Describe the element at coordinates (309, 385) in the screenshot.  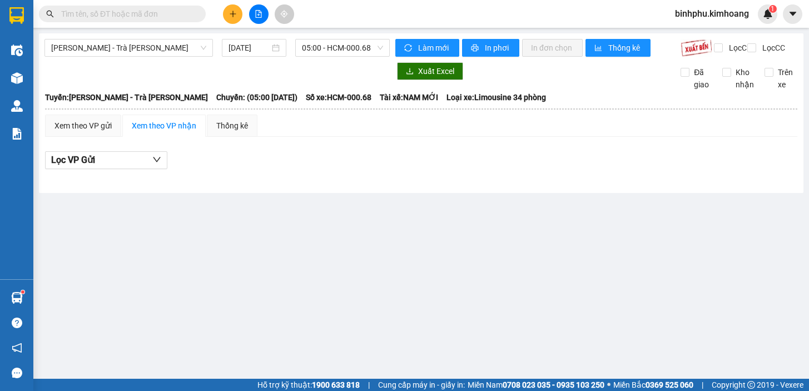
I see `span: Hỗ trợ kỹ thuật:` at that location.